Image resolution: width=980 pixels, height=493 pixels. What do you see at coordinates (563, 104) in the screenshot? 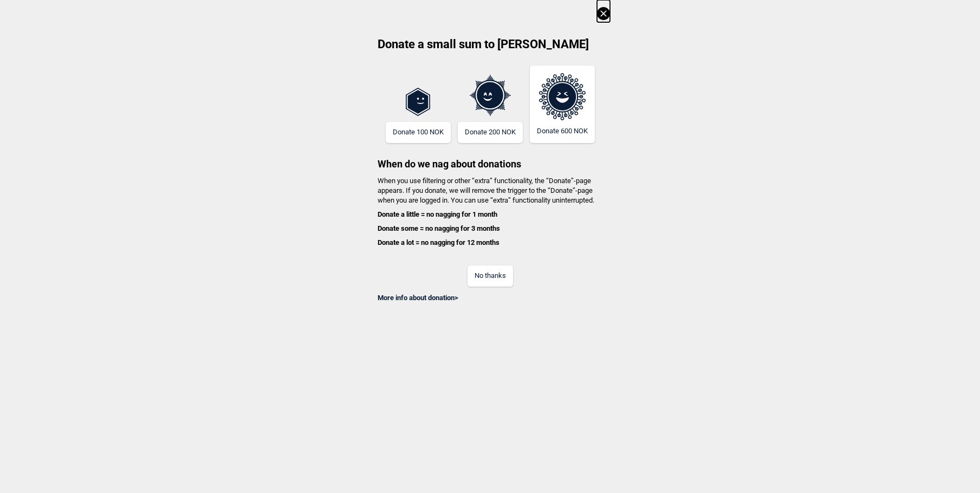
I see `button: Donate 600 NOK` at bounding box center [563, 104].